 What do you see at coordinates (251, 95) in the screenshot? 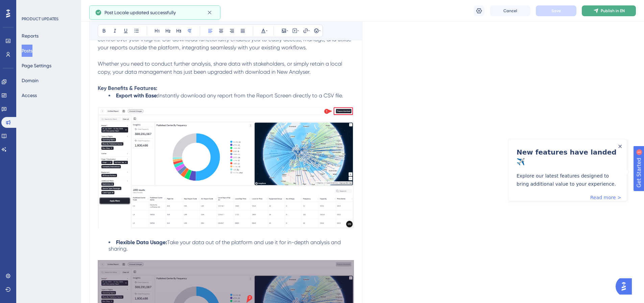
I see `span: Instantly download any report from the Report Screen directly to a CSV file.` at bounding box center [251, 95].